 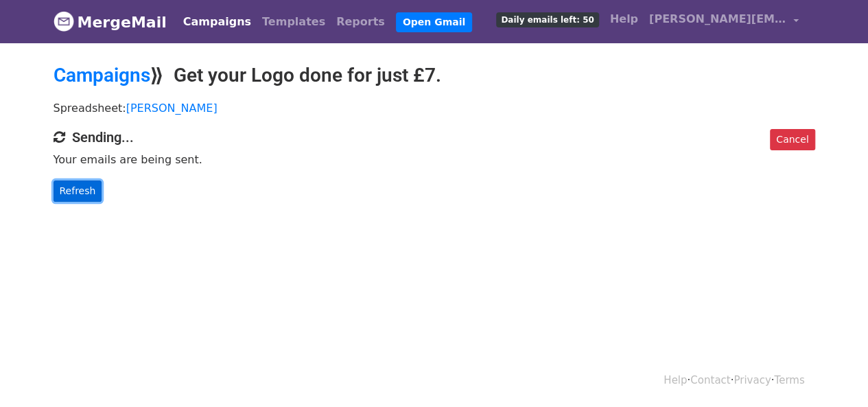 I want to click on a: Templates, so click(x=294, y=22).